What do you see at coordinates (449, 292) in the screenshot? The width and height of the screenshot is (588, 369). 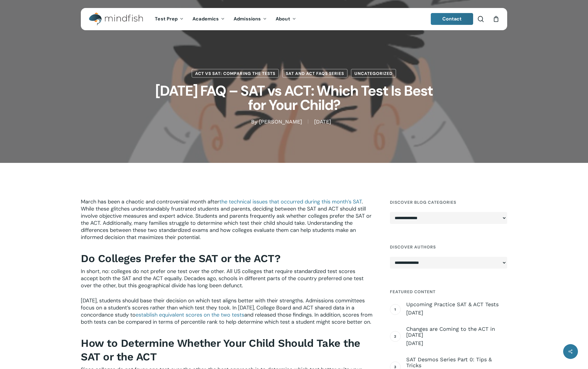 I see `h4: Featured Content` at bounding box center [449, 292].